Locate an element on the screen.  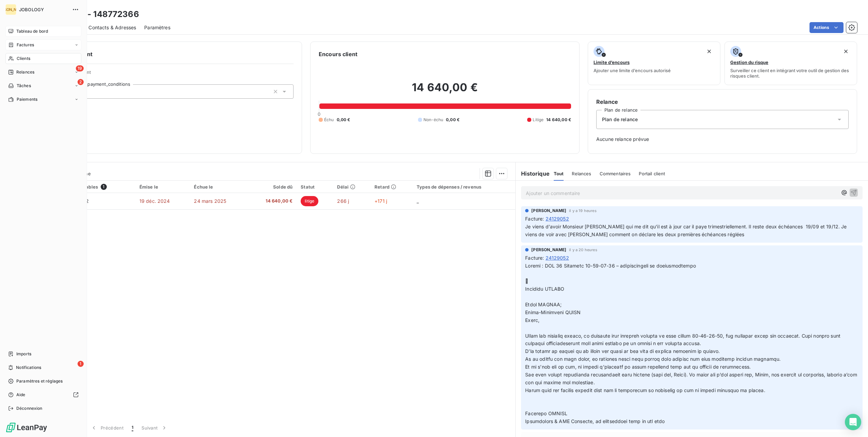
input: Ajouter une valeur is located at coordinates (89, 92).